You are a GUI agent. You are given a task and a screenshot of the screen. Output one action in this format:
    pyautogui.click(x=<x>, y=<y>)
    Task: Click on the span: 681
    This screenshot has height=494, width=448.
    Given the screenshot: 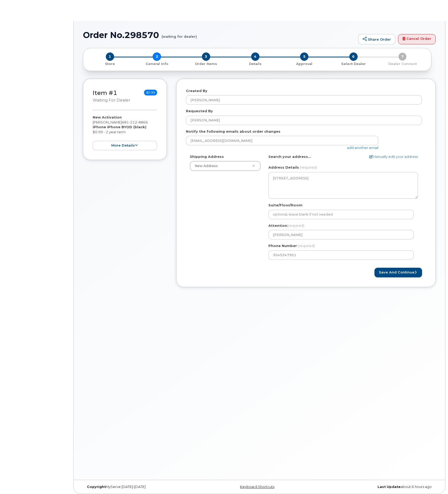 What is the action you would take?
    pyautogui.click(x=135, y=122)
    